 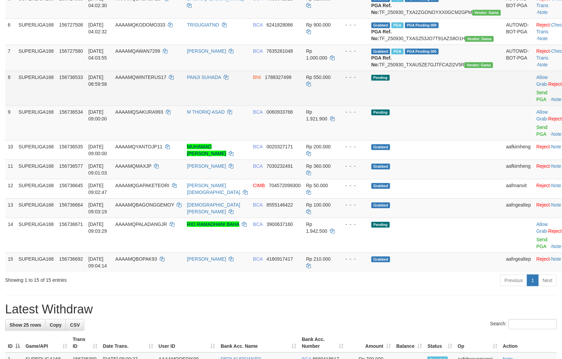 I want to click on span: 156736671, so click(x=71, y=224).